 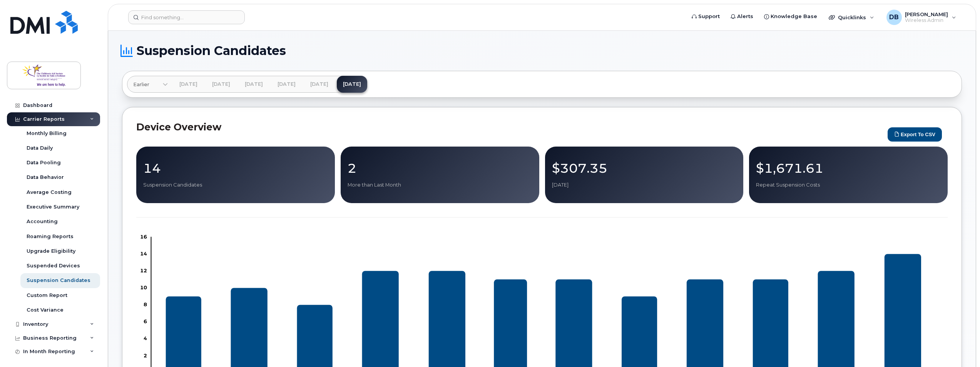 I want to click on p: 2, so click(x=440, y=168).